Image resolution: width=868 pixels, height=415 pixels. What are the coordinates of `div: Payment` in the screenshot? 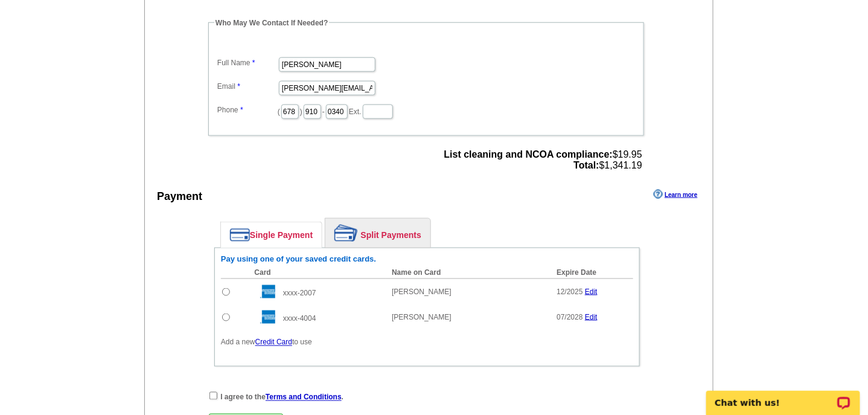 It's located at (180, 196).